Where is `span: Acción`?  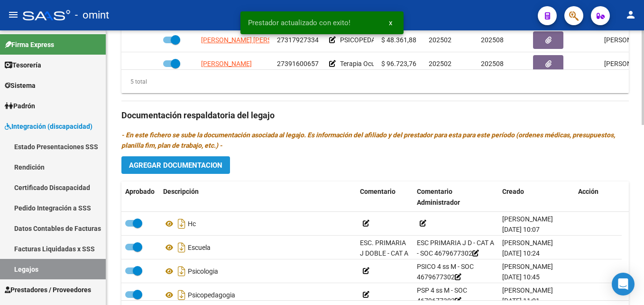 span: Acción is located at coordinates (588, 191).